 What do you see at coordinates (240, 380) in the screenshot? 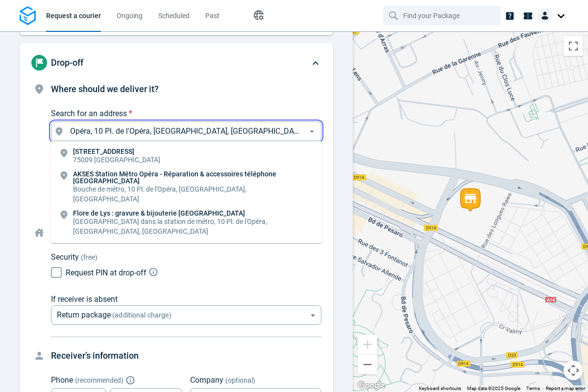
I see `span: (optional)` at bounding box center [240, 380].